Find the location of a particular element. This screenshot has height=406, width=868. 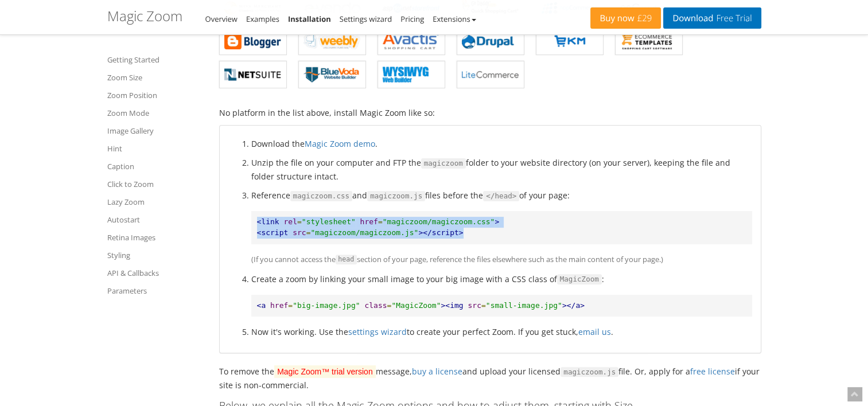

span: £29 is located at coordinates (643, 19).